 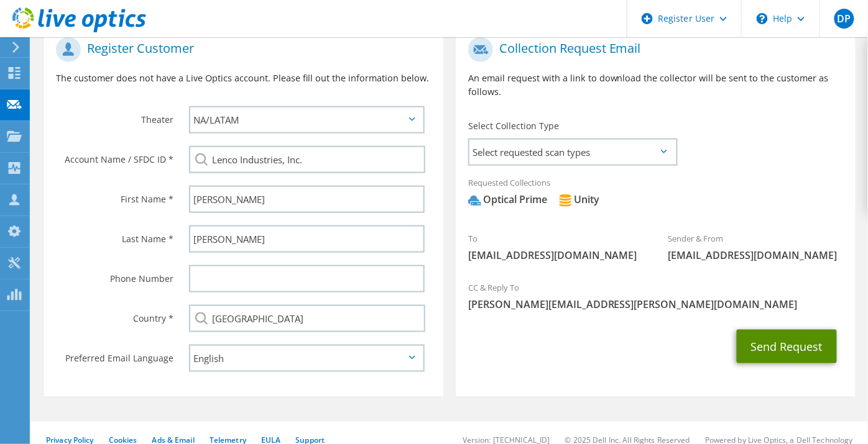 I want to click on div: Optical Prime, so click(x=507, y=199).